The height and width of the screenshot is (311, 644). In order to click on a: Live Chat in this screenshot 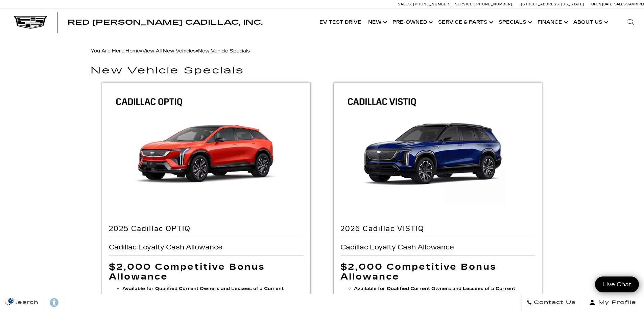, I will do `click(617, 284)`.